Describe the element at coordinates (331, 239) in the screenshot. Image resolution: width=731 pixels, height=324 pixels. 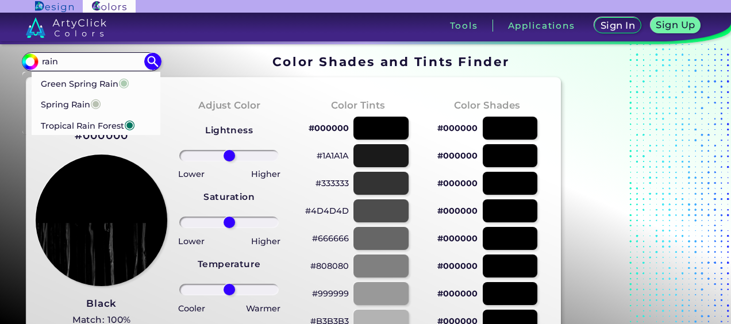
I see `p: #666666` at that location.